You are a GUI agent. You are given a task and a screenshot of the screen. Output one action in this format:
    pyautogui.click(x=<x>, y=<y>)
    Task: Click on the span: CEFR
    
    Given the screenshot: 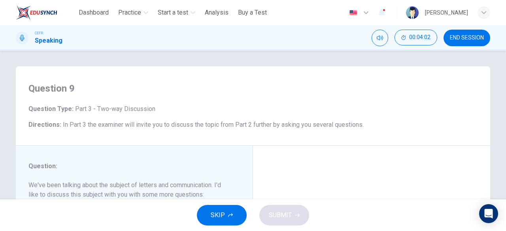 What is the action you would take?
    pyautogui.click(x=39, y=33)
    